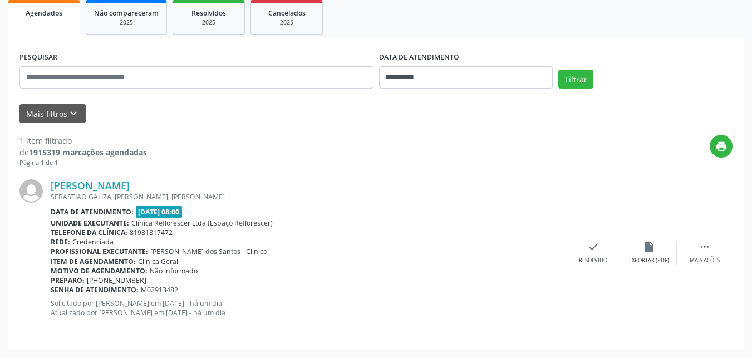  Describe the element at coordinates (92, 212) in the screenshot. I see `b: Data de atendimento:` at that location.